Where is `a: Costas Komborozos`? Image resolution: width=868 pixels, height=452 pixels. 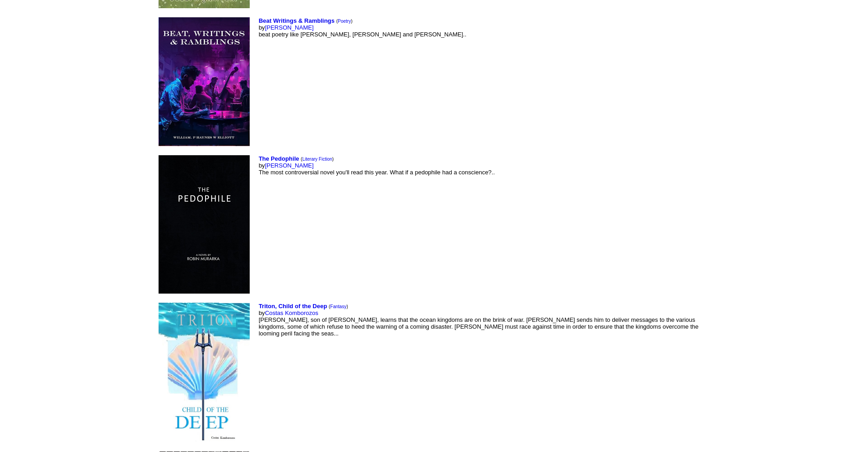
a: Costas Komborozos is located at coordinates (291, 313).